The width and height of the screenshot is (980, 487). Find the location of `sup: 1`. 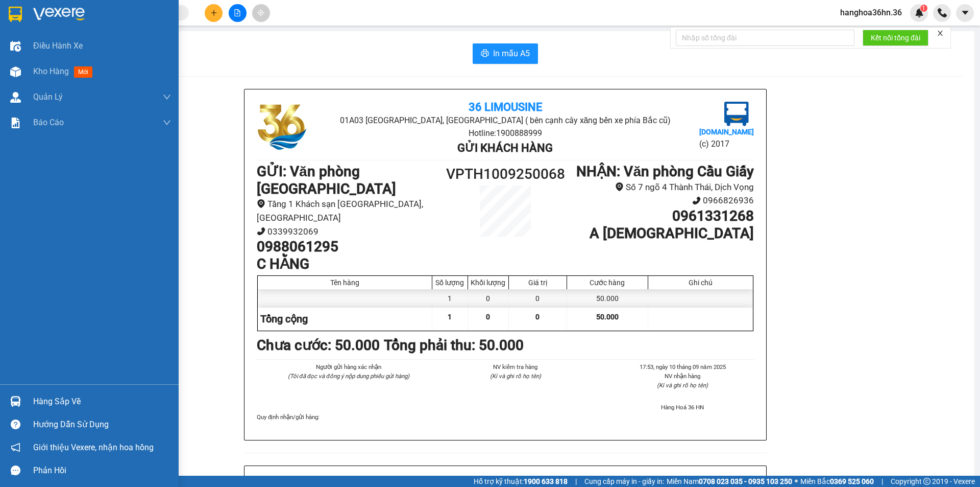

sup: 1 is located at coordinates (924, 8).